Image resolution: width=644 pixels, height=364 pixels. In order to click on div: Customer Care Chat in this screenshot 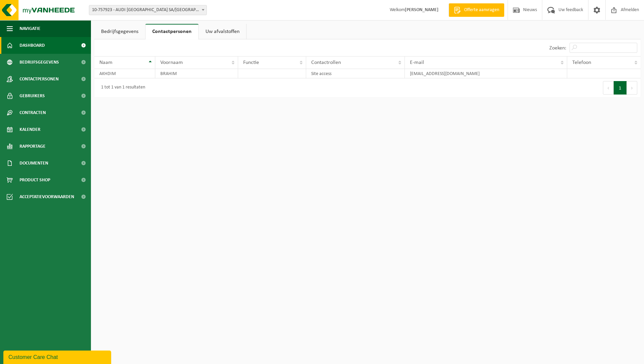, I will do `click(54, 8)`.